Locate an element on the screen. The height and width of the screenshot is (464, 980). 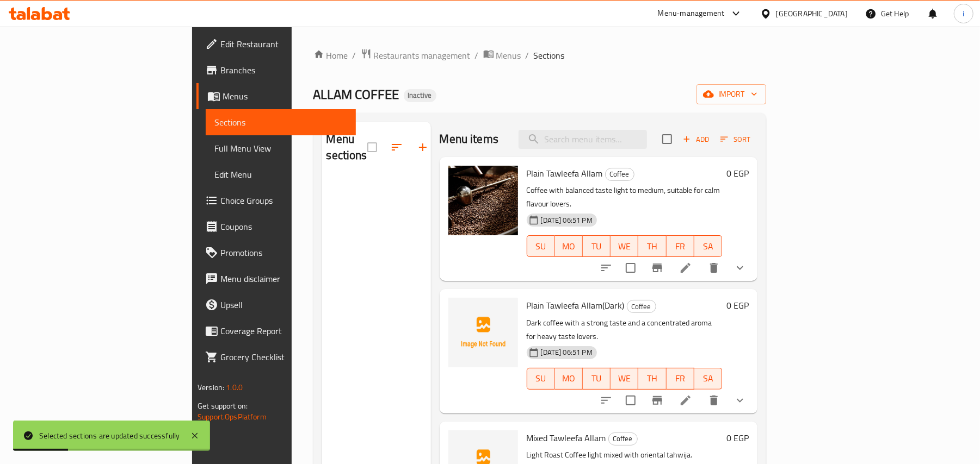
a: Restaurants management is located at coordinates (415, 56).